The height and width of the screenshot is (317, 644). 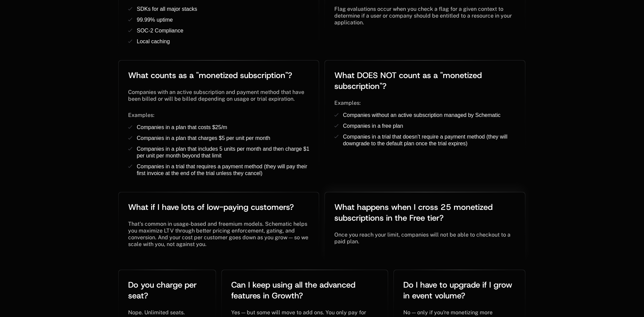 I want to click on span: Companies in a plan that costs $25/m, so click(x=182, y=127).